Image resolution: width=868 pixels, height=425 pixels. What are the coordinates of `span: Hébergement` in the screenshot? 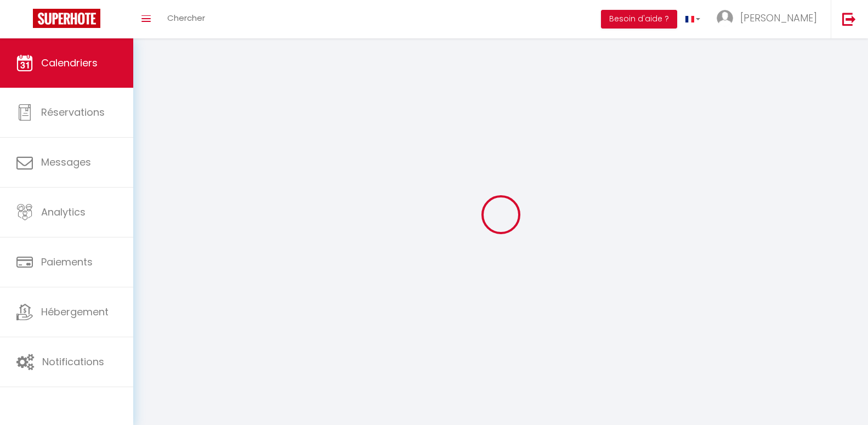 It's located at (75, 312).